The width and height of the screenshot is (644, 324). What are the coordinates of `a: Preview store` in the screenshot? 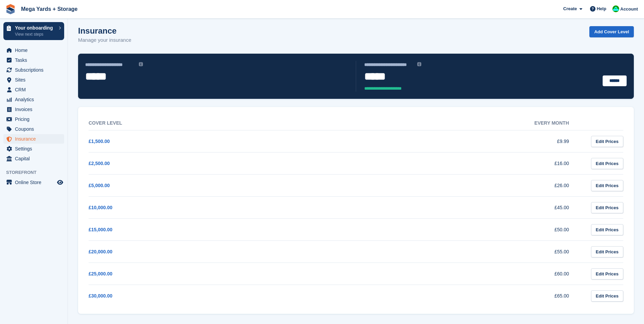 It's located at (60, 183).